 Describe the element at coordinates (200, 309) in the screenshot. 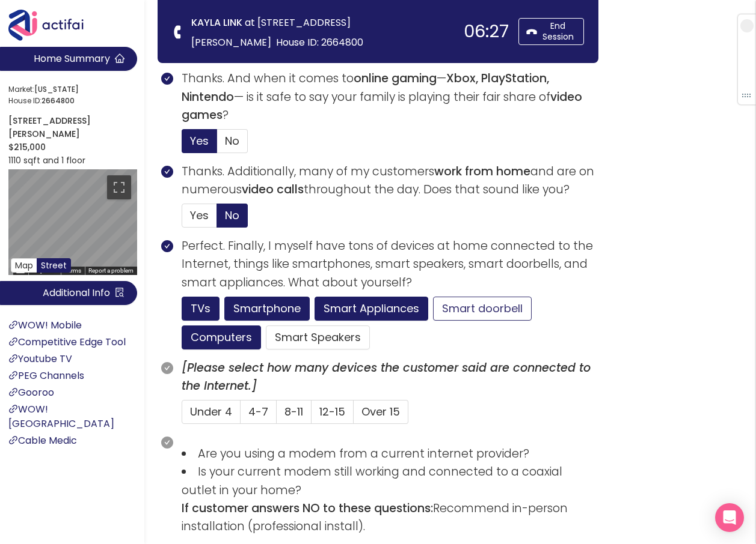

I see `button: TVs` at that location.